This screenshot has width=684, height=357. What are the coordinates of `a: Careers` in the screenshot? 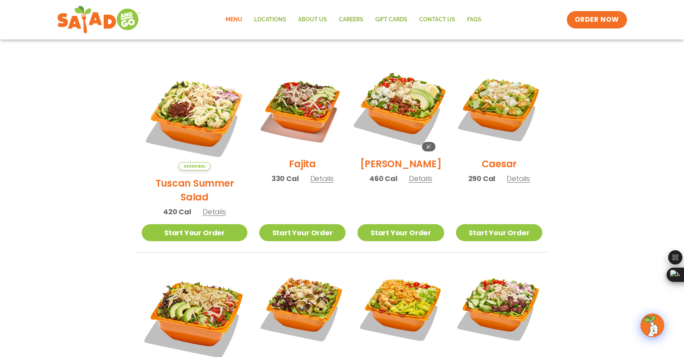 It's located at (351, 20).